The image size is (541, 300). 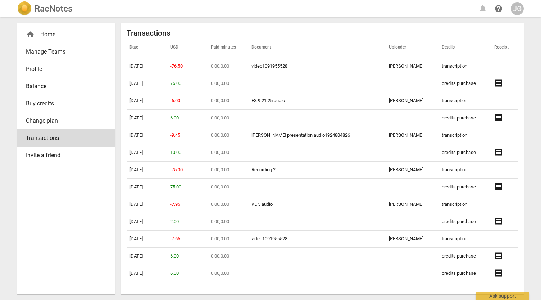 I want to click on a: LogoRaeNotes, so click(x=45, y=9).